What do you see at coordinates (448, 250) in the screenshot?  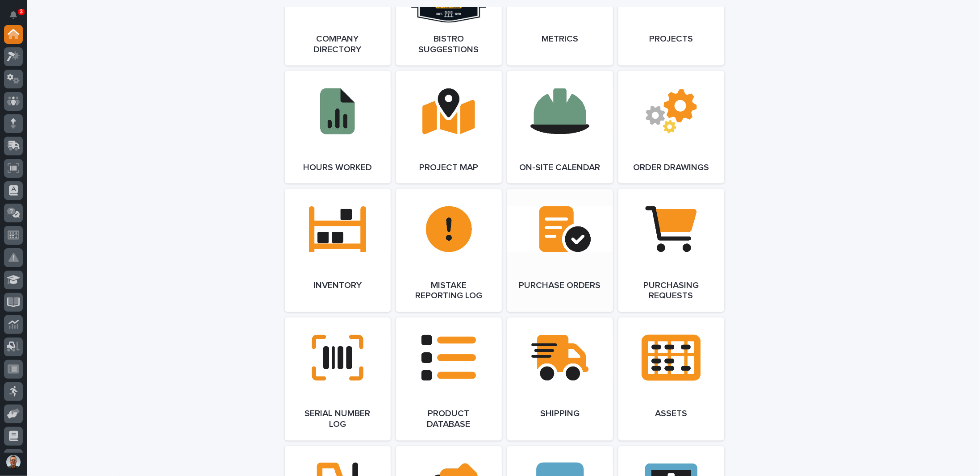 I see `a: Mistake Reporting Log` at bounding box center [448, 250].